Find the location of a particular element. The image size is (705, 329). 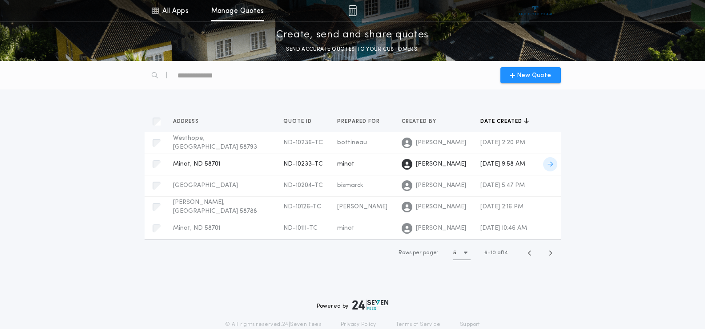

span: 6 is located at coordinates (485, 252).